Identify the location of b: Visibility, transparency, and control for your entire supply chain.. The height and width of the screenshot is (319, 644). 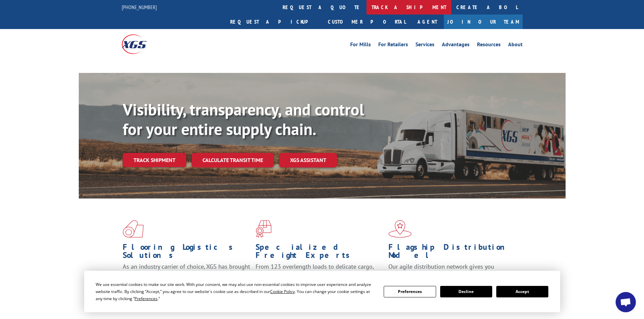
(243, 119).